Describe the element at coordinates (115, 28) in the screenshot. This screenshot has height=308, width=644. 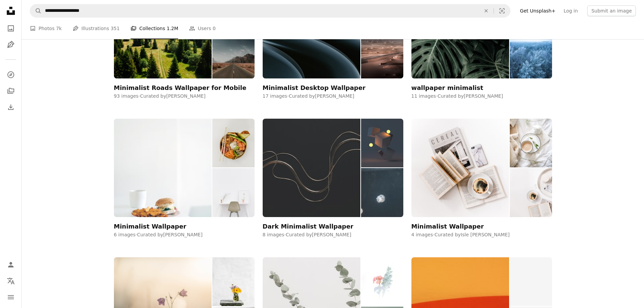
I see `span: 351` at that location.